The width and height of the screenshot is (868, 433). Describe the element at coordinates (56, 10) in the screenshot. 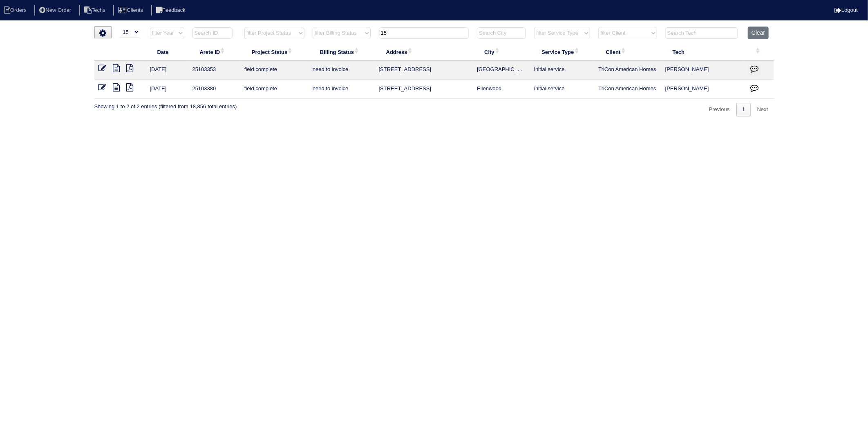

I see `a: New Order` at that location.